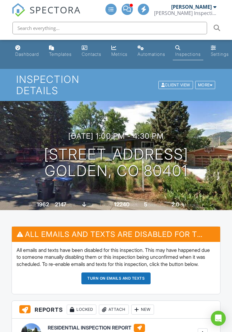 This screenshot has width=232, height=332. Describe the element at coordinates (91, 54) in the screenshot. I see `div: Contacts` at that location.